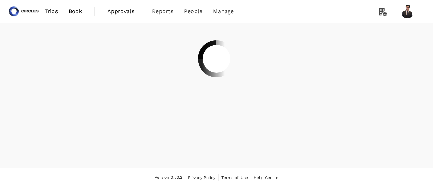 The image size is (433, 186). What do you see at coordinates (202, 178) in the screenshot?
I see `span: Privacy Policy` at bounding box center [202, 178].